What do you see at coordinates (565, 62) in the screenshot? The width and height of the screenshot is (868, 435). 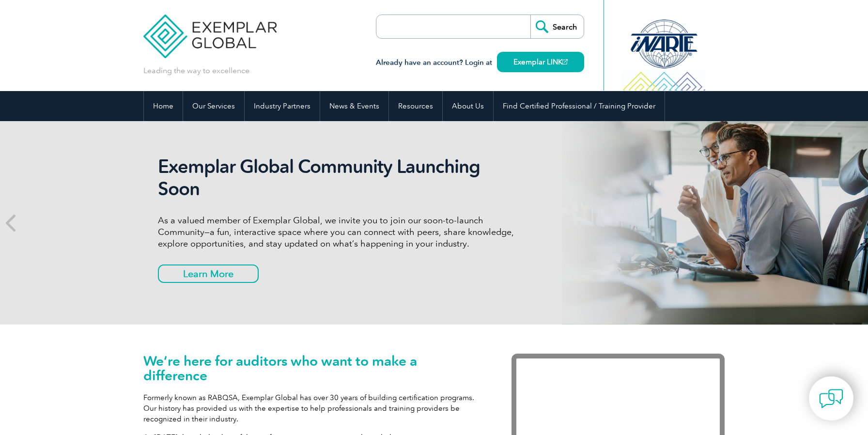 I see `img: open_square.png` at bounding box center [565, 62].